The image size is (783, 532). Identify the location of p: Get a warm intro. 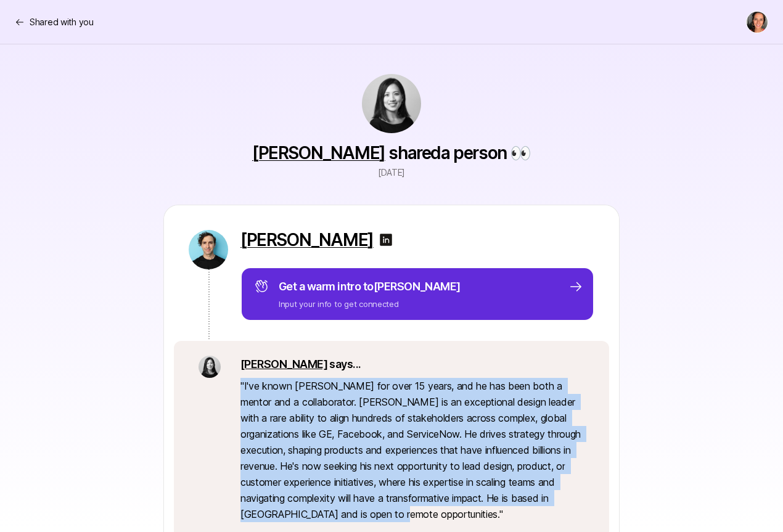
(370, 287).